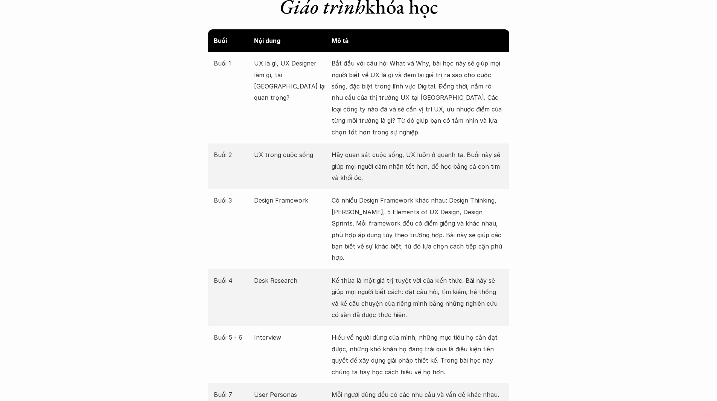 Image resolution: width=717 pixels, height=401 pixels. What do you see at coordinates (232, 337) in the screenshot?
I see `p: Buổi 5 - 6` at bounding box center [232, 337].